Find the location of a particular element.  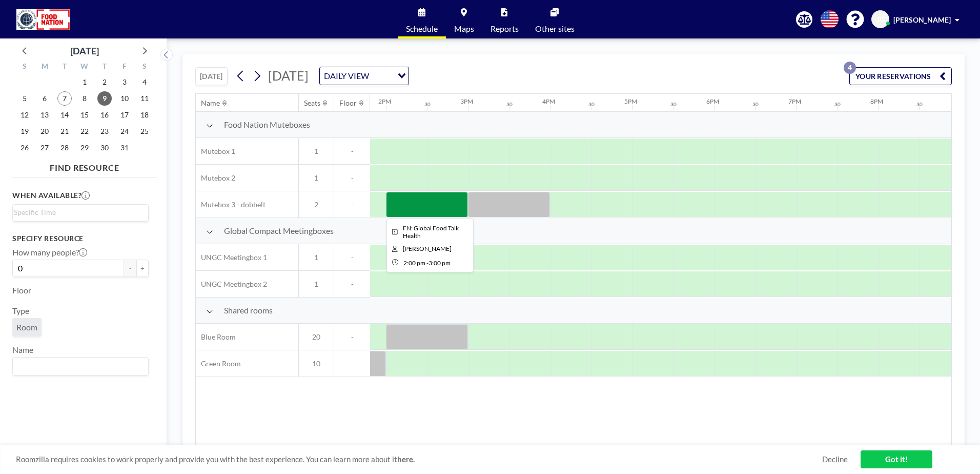

span: Tuesday, October 7, 2025 is located at coordinates (64, 99).